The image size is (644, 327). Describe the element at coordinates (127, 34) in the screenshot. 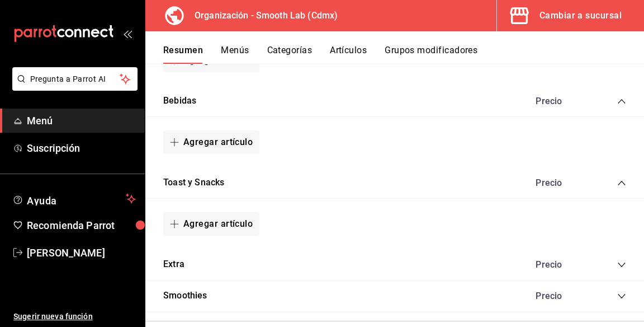

I see `button: open_drawer_menu` at that location.